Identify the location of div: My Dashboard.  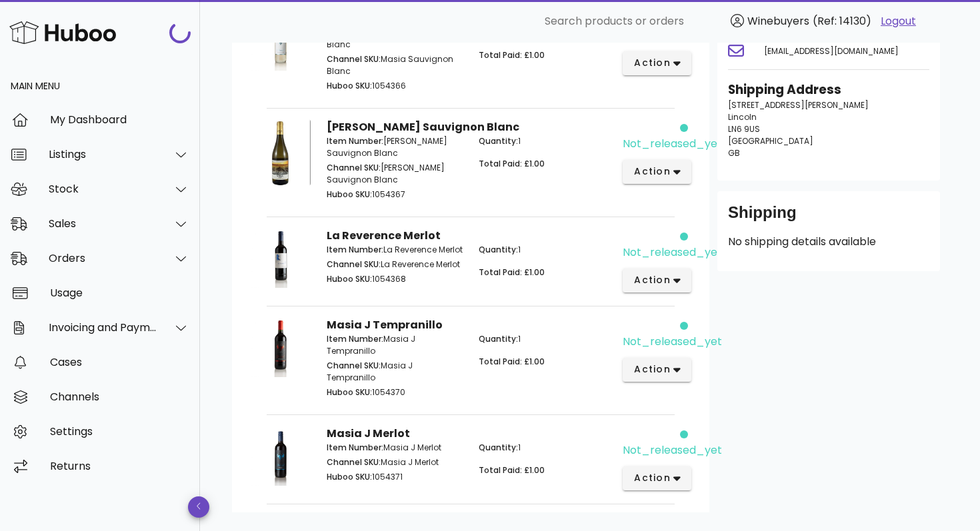
(120, 120).